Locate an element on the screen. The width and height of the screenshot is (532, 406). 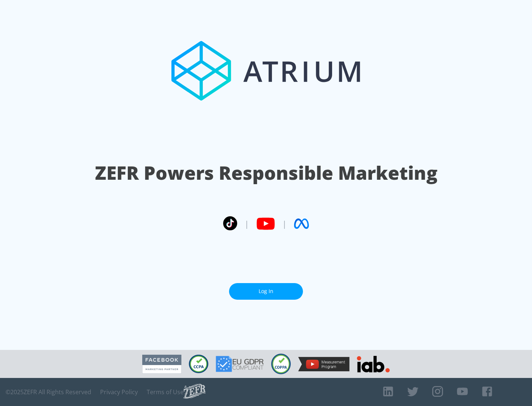
span: © 2025 ZEFR All Rights Reserved is located at coordinates (48, 392).